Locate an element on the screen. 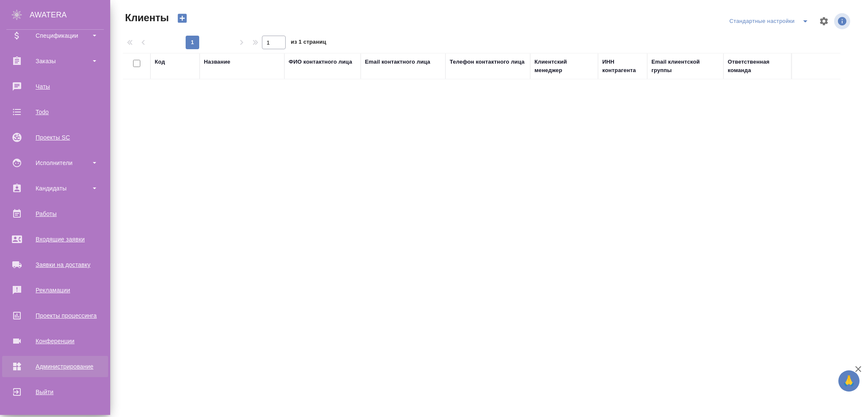 The image size is (868, 417). div: Кандидаты is located at coordinates (55, 188).